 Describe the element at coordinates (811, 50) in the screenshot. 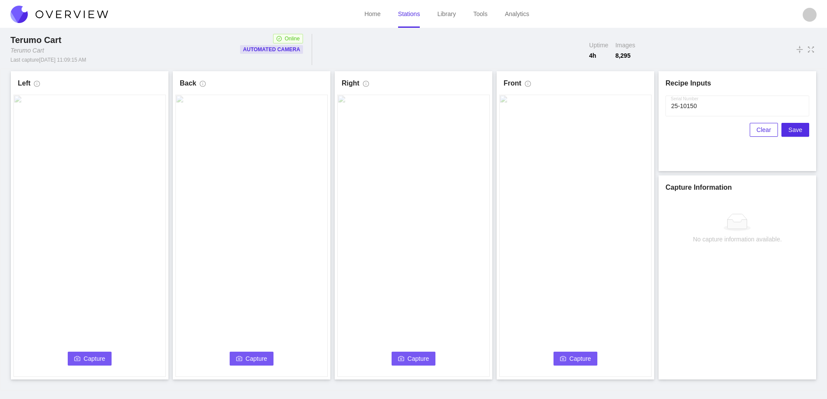

I see `span: fullscreen` at that location.